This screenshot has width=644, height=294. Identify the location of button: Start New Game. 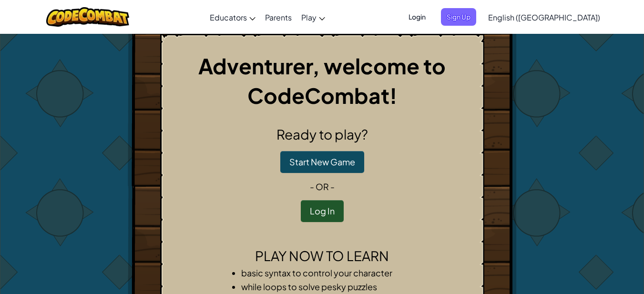
(322, 162).